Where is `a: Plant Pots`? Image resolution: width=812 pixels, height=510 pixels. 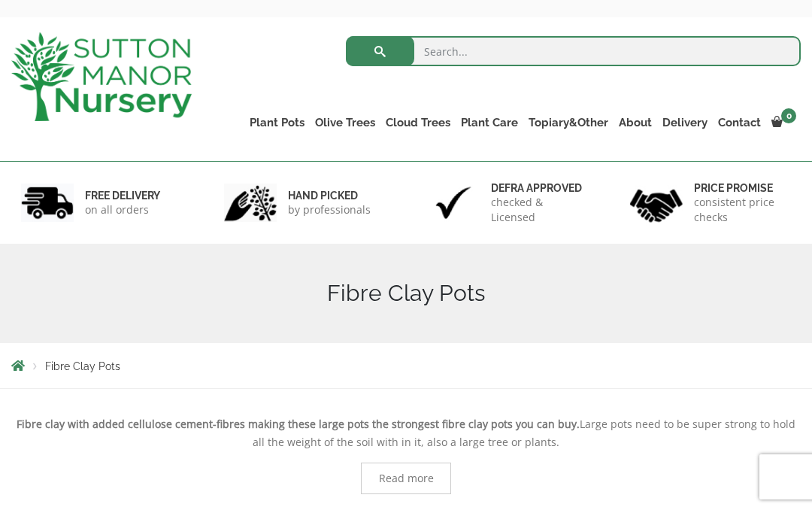
a: Plant Pots is located at coordinates (277, 122).